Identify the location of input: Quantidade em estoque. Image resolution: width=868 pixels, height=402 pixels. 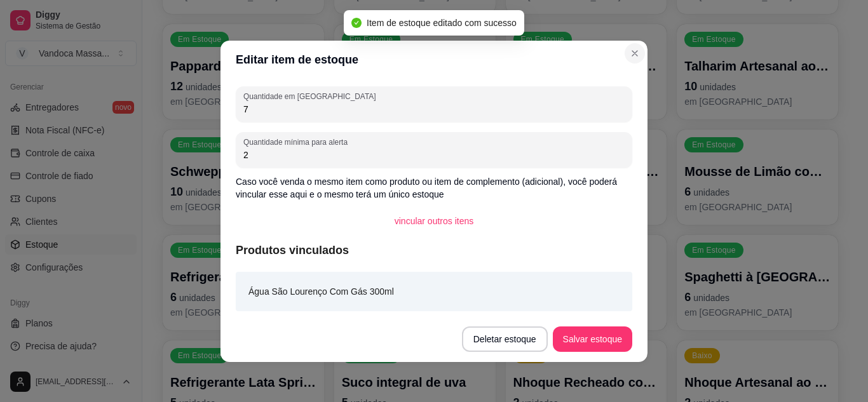
(434, 110).